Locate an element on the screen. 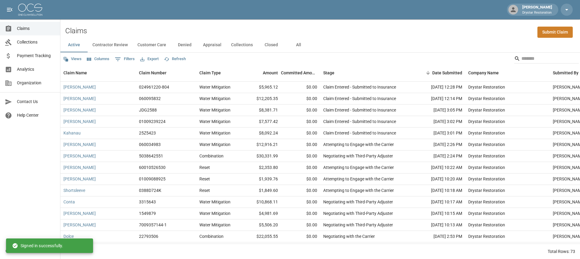 This screenshot has height=259, width=580. div: Combination is located at coordinates (211, 236).